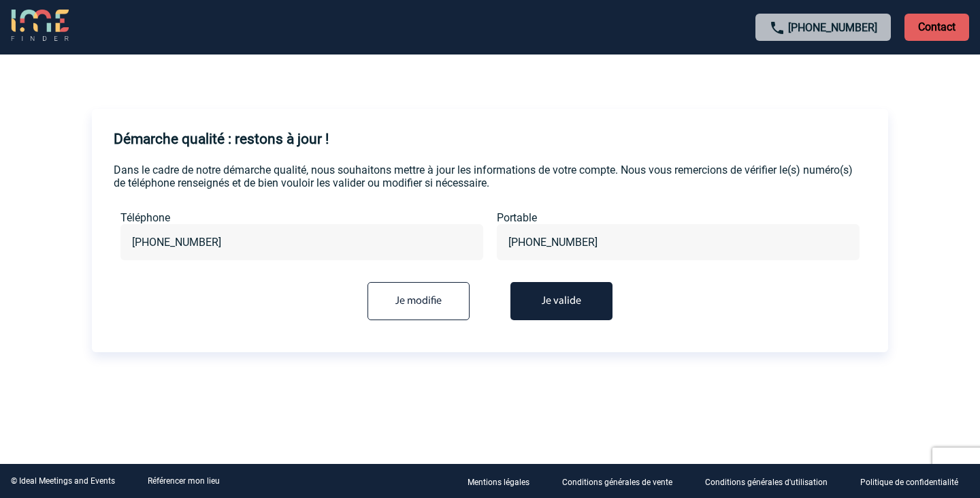 The image size is (980, 498). I want to click on p: Dans le cadre de notre démarche qualité, nous souhaitons mettre à jour les informations de votre ..., so click(490, 176).